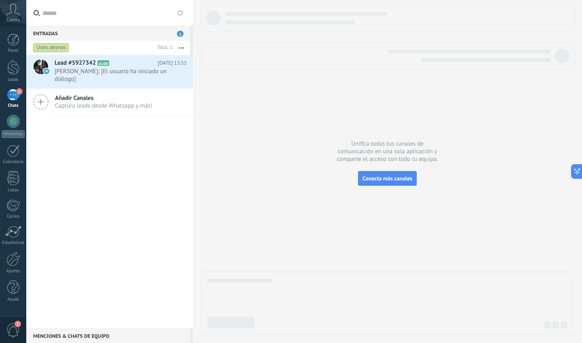 This screenshot has height=343, width=582. I want to click on div: Correo, so click(13, 216).